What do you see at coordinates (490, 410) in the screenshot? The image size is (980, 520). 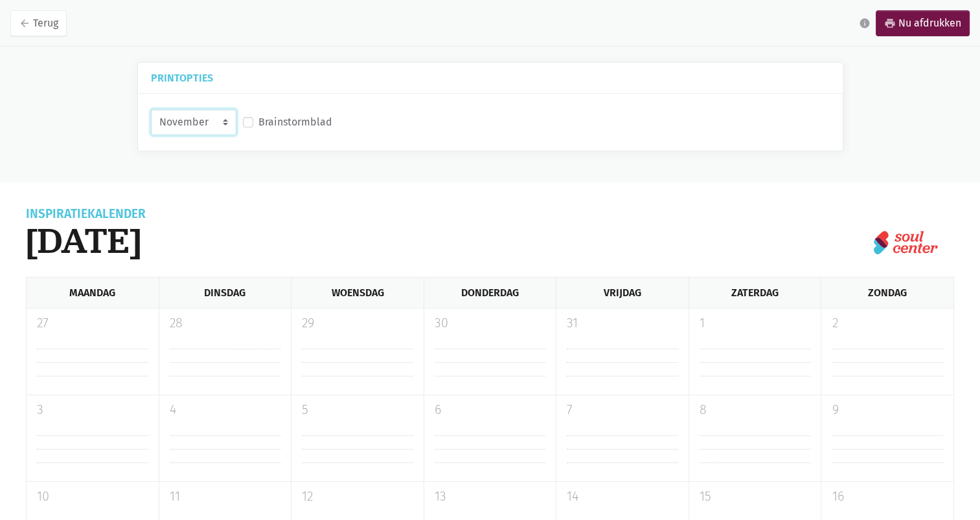 I see `p: 6` at bounding box center [490, 410].